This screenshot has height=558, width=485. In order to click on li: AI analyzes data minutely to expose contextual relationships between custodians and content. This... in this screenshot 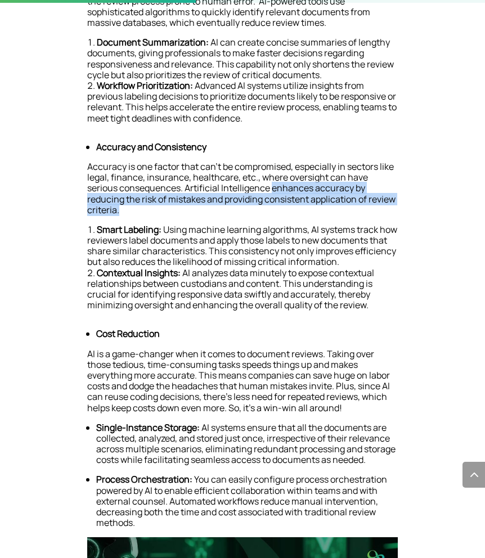, I will do `click(243, 289)`.